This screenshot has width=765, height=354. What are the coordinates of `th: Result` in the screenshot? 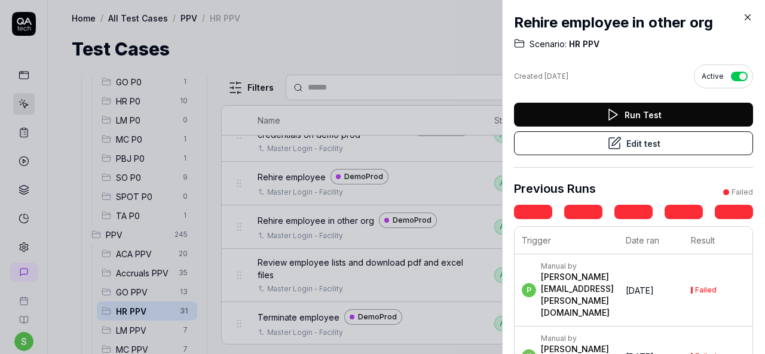 It's located at (718, 241).